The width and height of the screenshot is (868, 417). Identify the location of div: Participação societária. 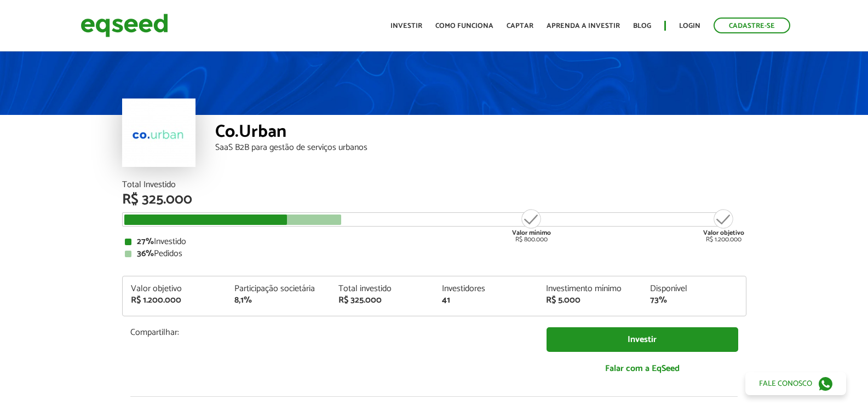
(278, 289).